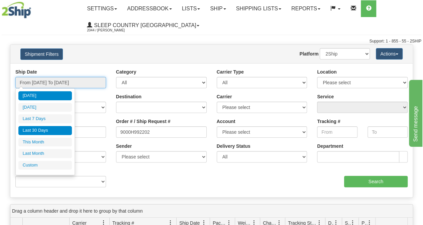 The image size is (423, 225). Describe the element at coordinates (126, 72) in the screenshot. I see `label: Category` at that location.